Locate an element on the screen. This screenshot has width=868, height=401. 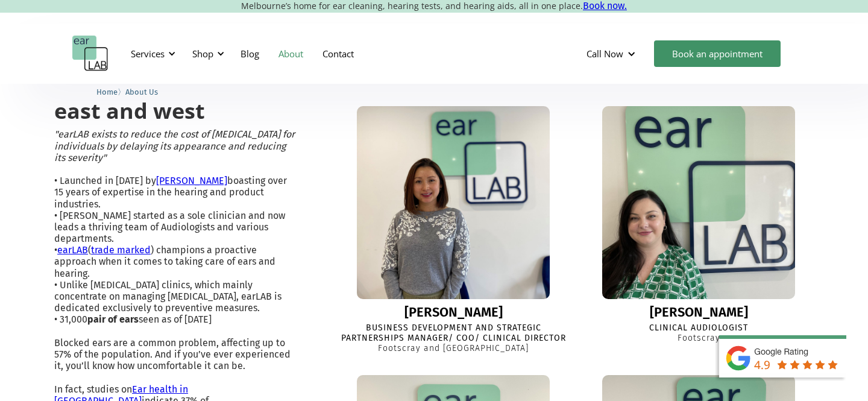
a: trade marked is located at coordinates (121, 250).